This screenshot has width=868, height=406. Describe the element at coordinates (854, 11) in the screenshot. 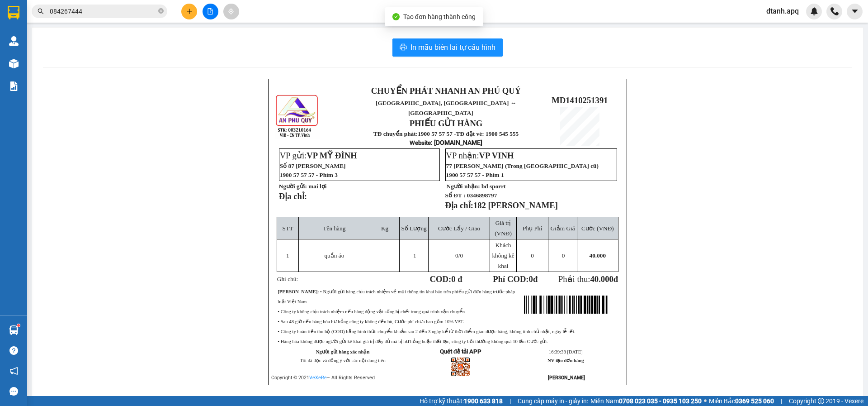

I see `button: caret-down` at that location.